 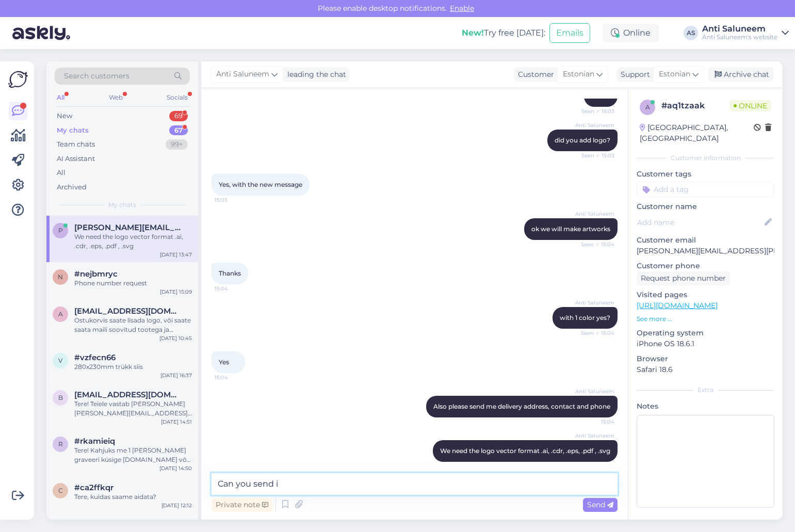 What do you see at coordinates (705, 295) in the screenshot?
I see `p: Visited pages` at bounding box center [705, 295].